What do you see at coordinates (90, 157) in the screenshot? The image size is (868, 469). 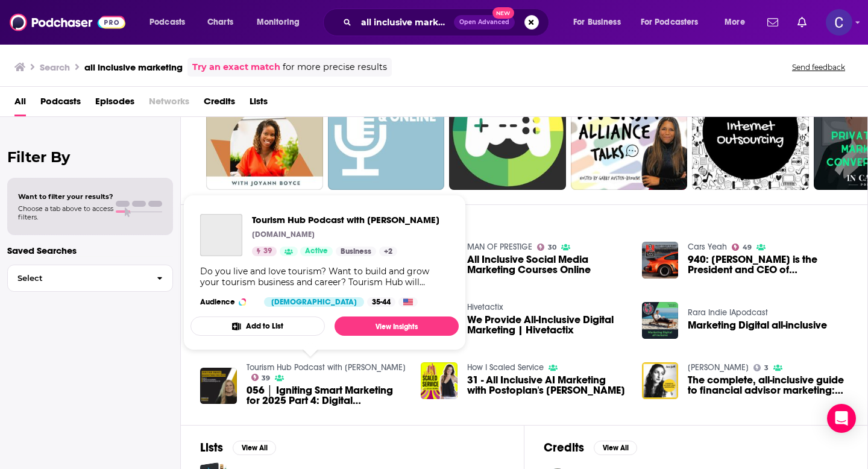 I see `h2: Filter By` at bounding box center [90, 157].